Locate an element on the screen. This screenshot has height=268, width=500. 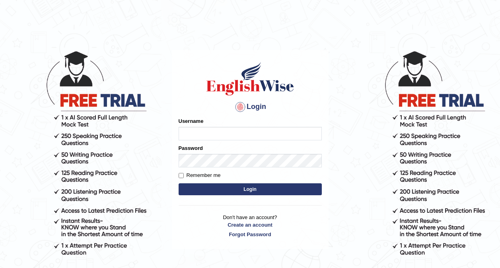
label: Password is located at coordinates (191, 148).